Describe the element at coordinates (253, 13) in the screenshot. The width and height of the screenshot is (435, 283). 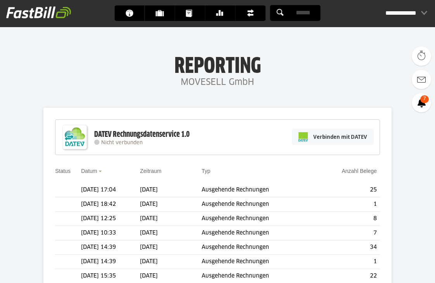
I see `span: Finanzen` at that location.